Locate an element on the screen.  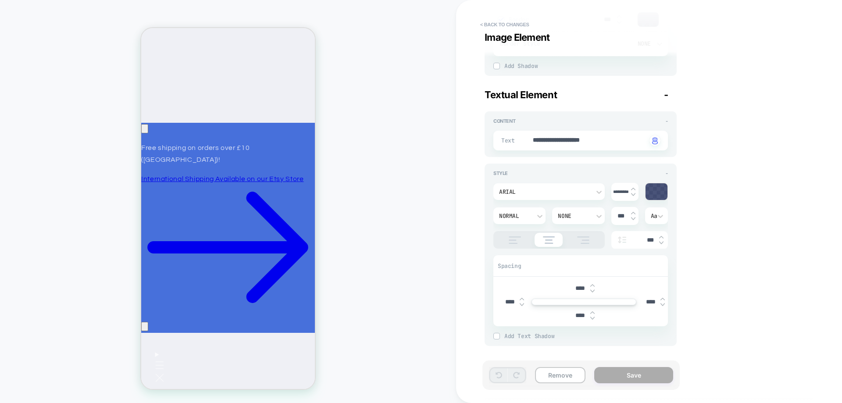
button: < Back to changes is located at coordinates (505, 25).